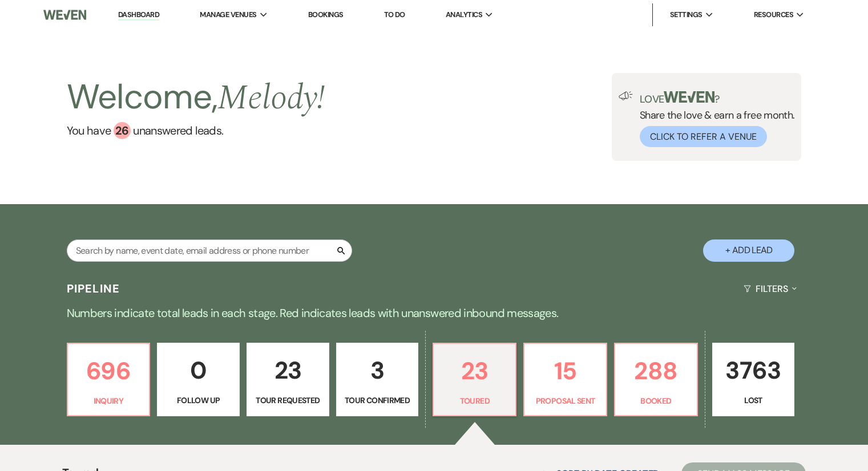 The width and height of the screenshot is (868, 471). Describe the element at coordinates (565, 401) in the screenshot. I see `p: Proposal Sent` at that location.